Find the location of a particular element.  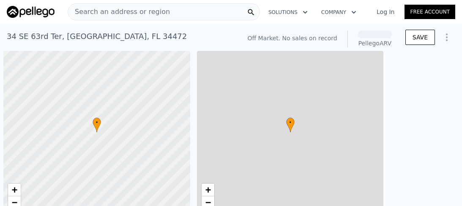

a: Log In is located at coordinates (386, 12).